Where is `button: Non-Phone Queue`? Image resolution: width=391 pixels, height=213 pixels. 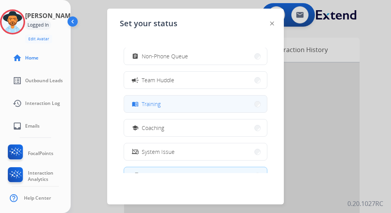
button: Non-Phone Queue is located at coordinates (195, 56).